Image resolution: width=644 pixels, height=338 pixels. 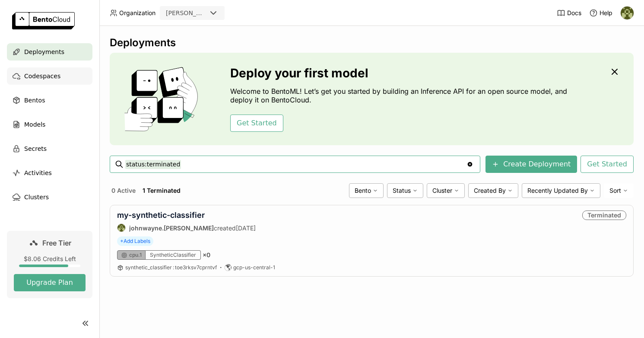 I want to click on span: Models, so click(x=35, y=125).